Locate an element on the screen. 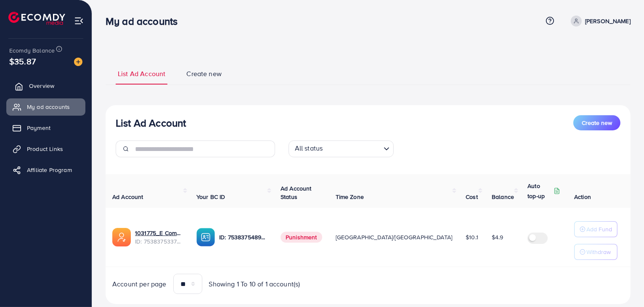  h3: List Ad Account is located at coordinates (150, 123).